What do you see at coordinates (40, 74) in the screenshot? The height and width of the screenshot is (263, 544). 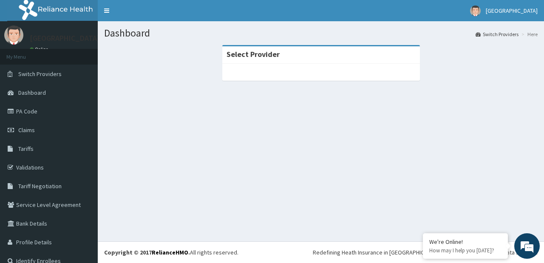 I see `span: Switch Providers` at bounding box center [40, 74].